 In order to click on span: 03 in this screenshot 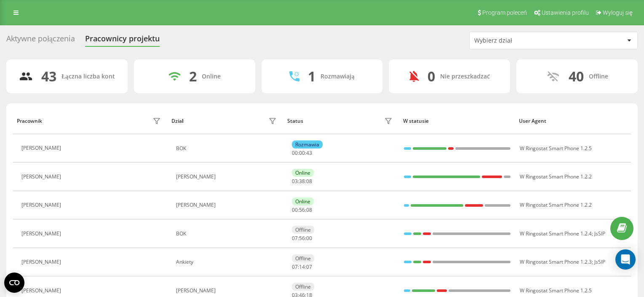, I will do `click(295, 181)`.